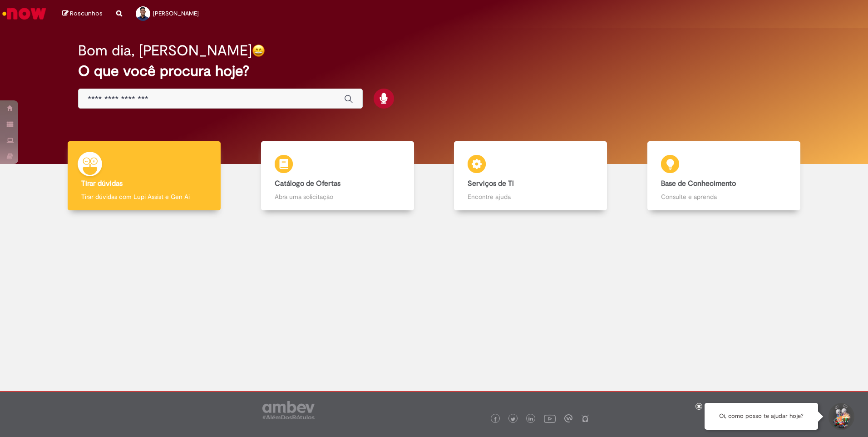  Describe the element at coordinates (585, 418) in the screenshot. I see `img: logo_footer_naosei.png` at that location.